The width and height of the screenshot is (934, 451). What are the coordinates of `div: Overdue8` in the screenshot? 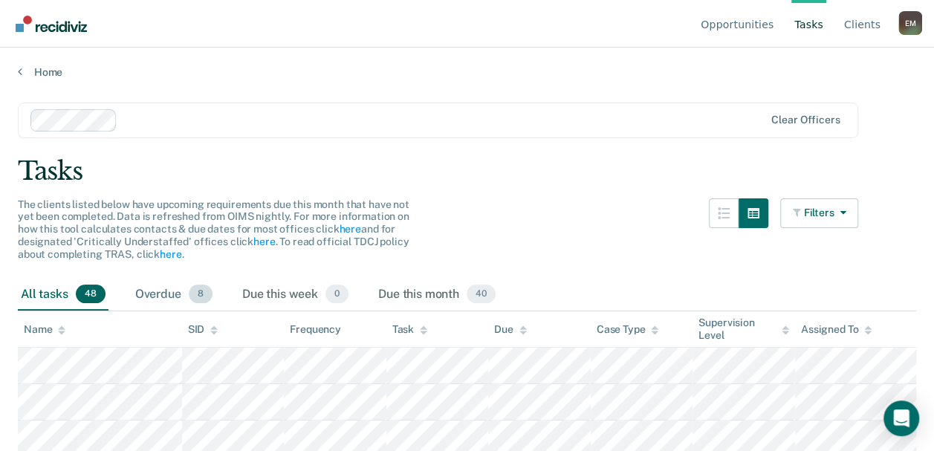 It's located at (174, 295).